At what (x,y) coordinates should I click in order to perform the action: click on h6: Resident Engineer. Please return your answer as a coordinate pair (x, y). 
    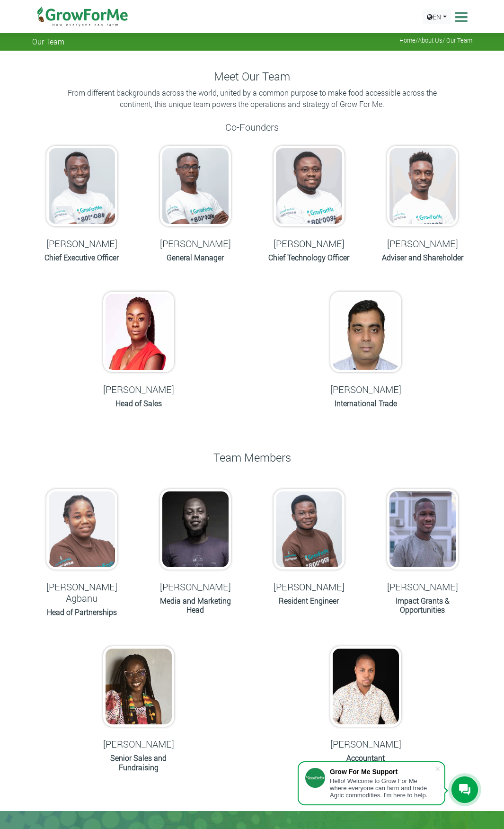
    Looking at the image, I should click on (309, 600).